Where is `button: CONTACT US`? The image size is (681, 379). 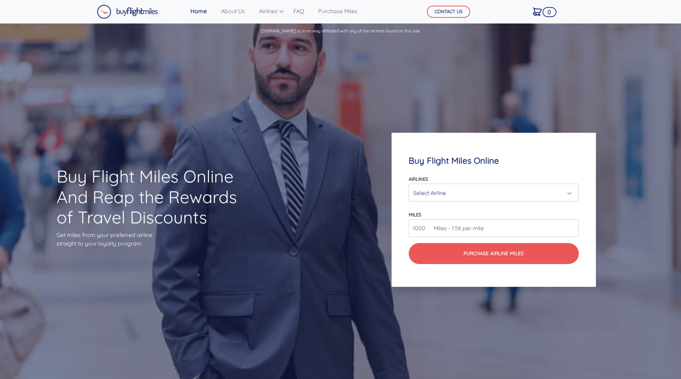
button: CONTACT US is located at coordinates (449, 12).